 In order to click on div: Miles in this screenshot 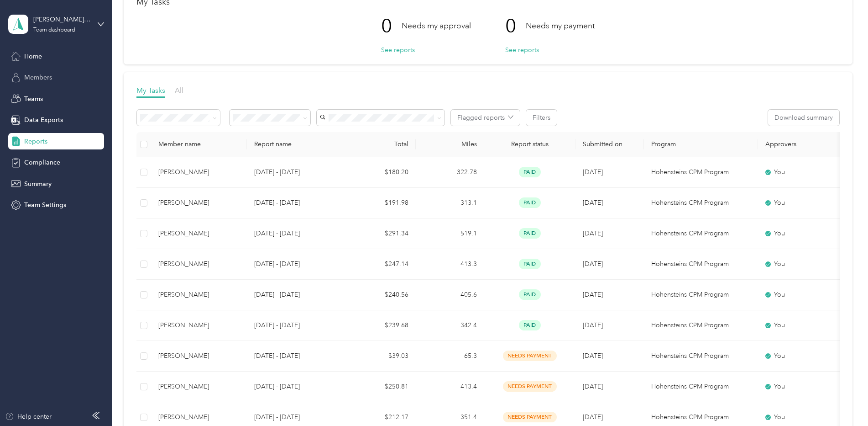, I will do `click(451, 144)`.